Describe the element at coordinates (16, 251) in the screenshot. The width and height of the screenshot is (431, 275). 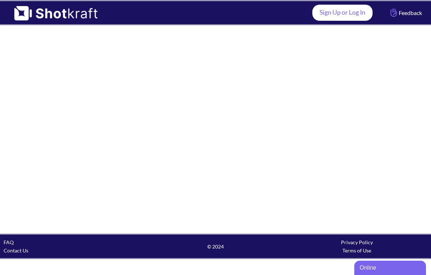
I see `a: Contact Us` at that location.